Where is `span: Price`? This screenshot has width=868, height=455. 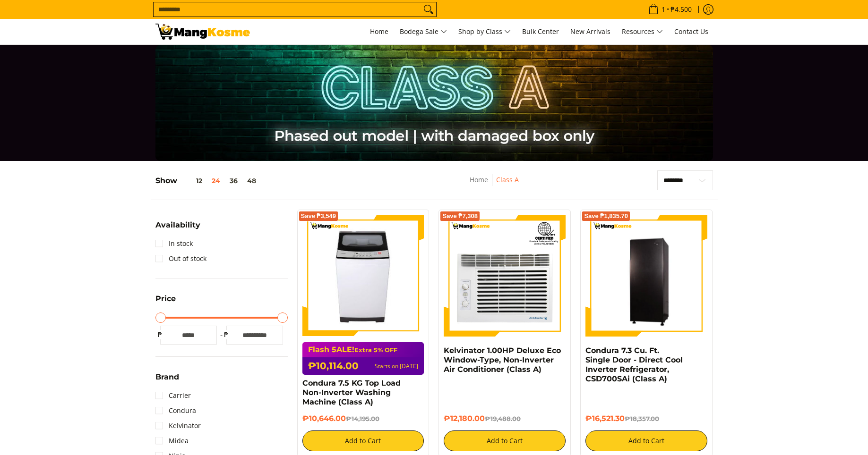 span: Price is located at coordinates (165, 299).